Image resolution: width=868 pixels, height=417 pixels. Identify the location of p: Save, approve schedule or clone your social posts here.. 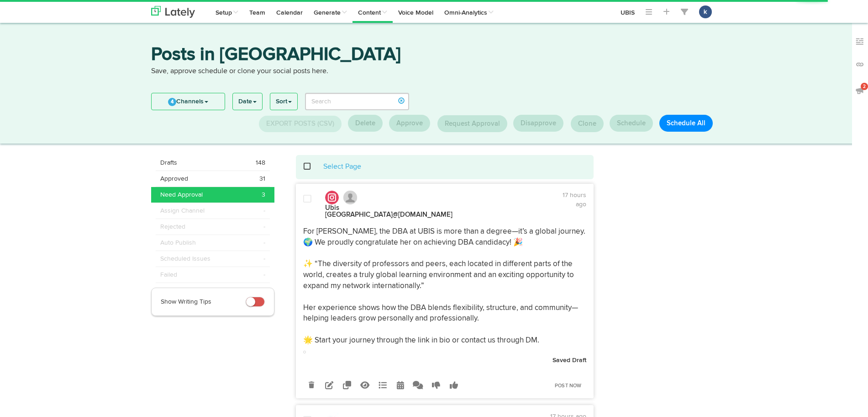
(434, 71).